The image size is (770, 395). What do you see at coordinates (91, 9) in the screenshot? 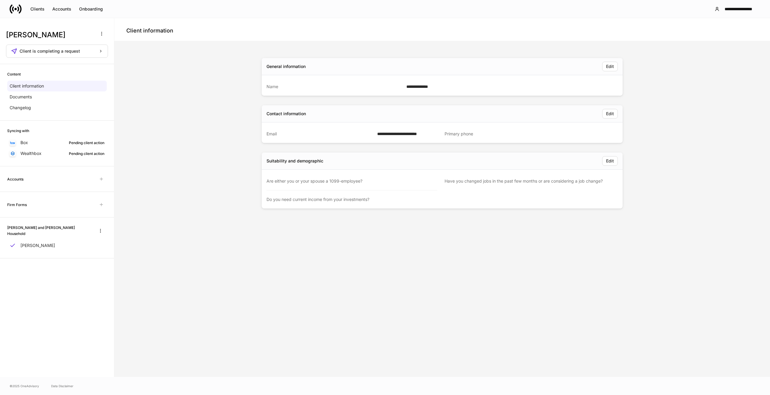
I see `div: Onboarding` at bounding box center [91, 9].